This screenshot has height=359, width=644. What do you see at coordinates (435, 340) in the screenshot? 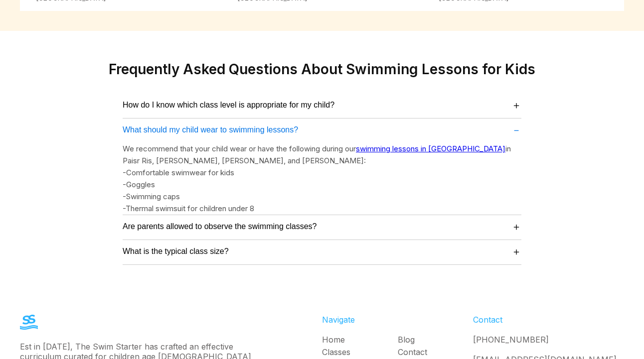
I see `a: Blog` at bounding box center [435, 340].